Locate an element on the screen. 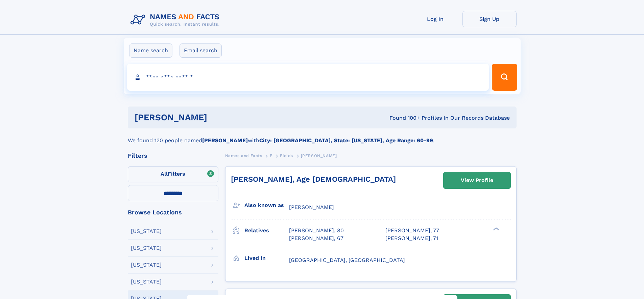  label: Filters is located at coordinates (173, 175).